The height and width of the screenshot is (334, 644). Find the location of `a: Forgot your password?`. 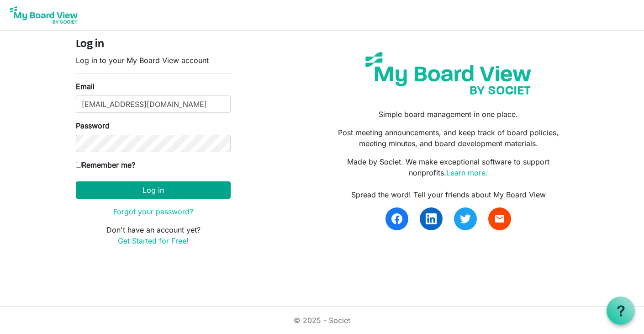

a: Forgot your password? is located at coordinates (153, 211).